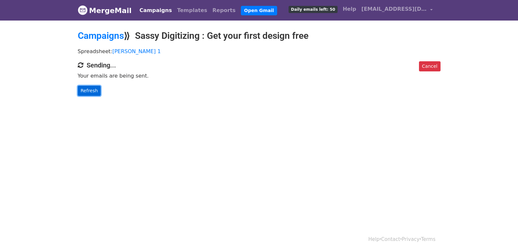 Image resolution: width=518 pixels, height=252 pixels. Describe the element at coordinates (83, 10) in the screenshot. I see `img: MergeMail logo` at that location.